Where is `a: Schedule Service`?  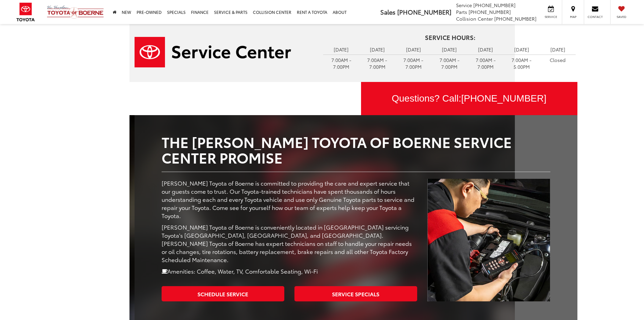 a: Schedule Service is located at coordinates (223, 293).